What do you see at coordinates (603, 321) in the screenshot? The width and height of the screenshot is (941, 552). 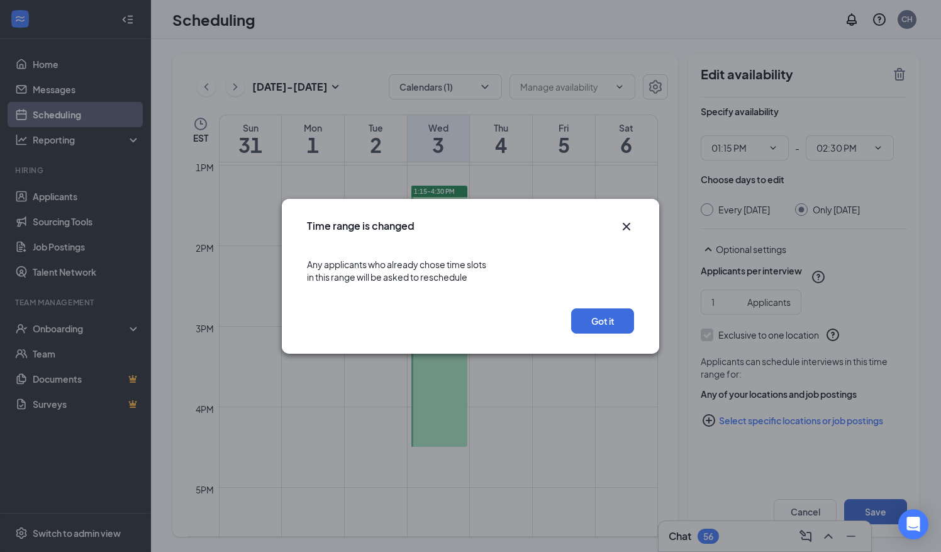 I see `button: Got it` at bounding box center [603, 321].